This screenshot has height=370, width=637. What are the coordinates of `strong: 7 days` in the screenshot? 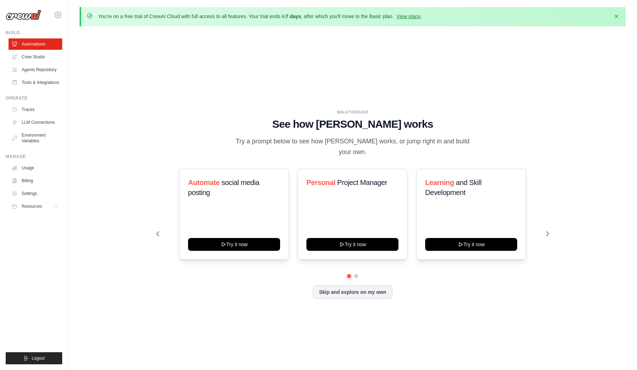 It's located at (293, 16).